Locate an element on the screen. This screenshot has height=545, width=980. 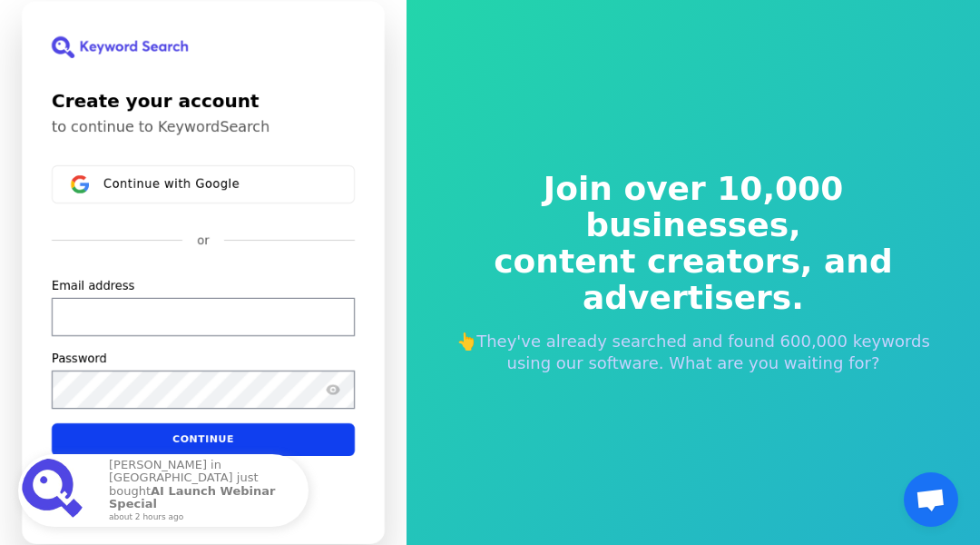
button: Continue is located at coordinates (203, 440).